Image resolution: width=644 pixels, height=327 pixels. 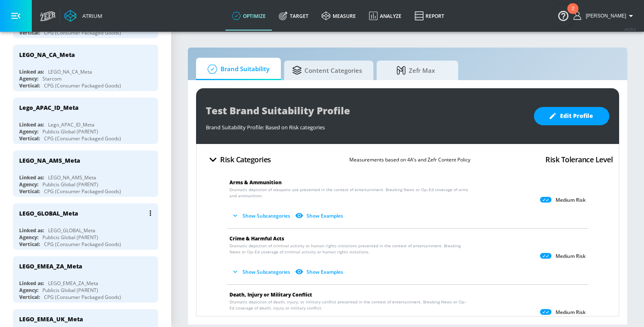 I want to click on a: Analyze, so click(x=385, y=16).